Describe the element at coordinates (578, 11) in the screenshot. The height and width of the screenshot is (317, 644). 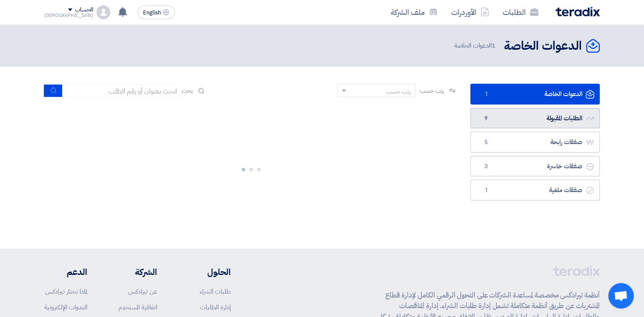
I see `img: Teradix logo` at that location.